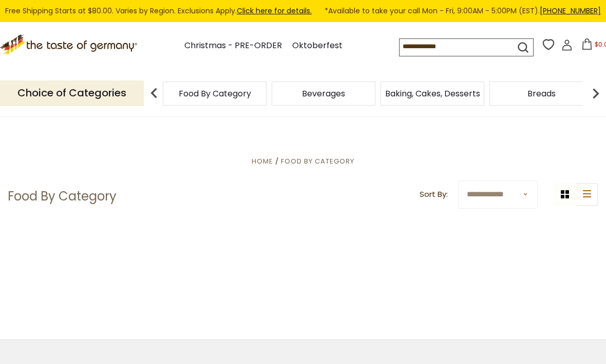 The width and height of the screenshot is (606, 364). I want to click on span: Breads, so click(541, 93).